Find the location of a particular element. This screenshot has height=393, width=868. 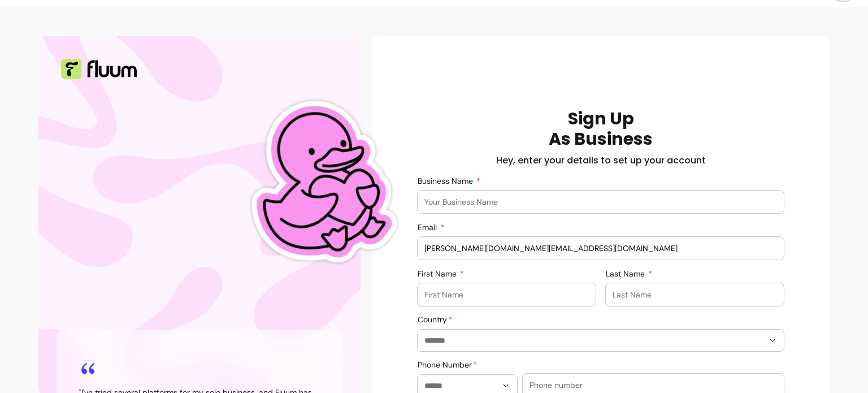

h1: Sign Up As Business is located at coordinates (601, 129).